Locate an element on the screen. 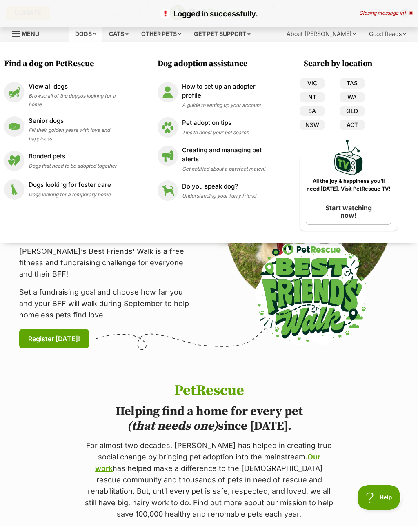 Image resolution: width=418 pixels, height=526 pixels. a: WA is located at coordinates (352, 97).